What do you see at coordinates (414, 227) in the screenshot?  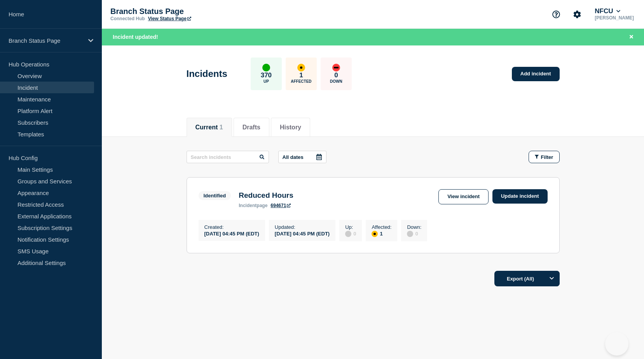 I see `p: Down :` at bounding box center [414, 227].